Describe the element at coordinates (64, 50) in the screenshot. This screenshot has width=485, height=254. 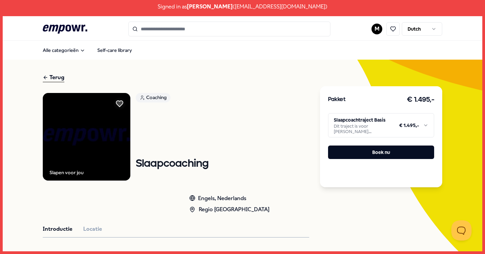
I see `button: Alle categorieën` at that location.